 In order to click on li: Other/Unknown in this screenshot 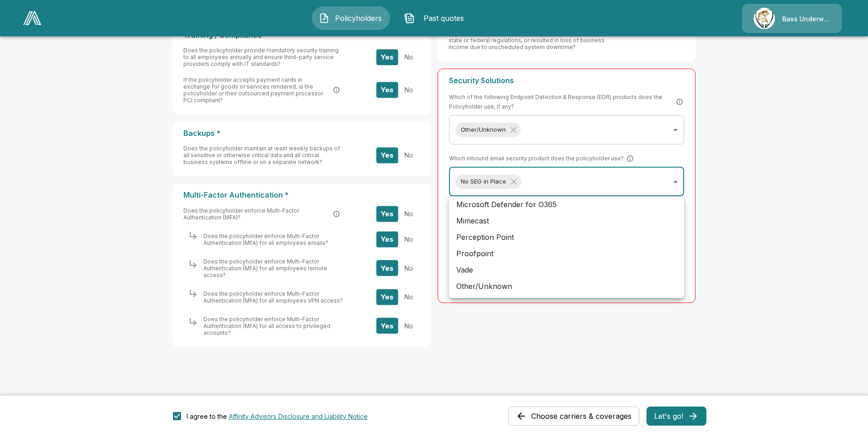, I will do `click(567, 286)`.